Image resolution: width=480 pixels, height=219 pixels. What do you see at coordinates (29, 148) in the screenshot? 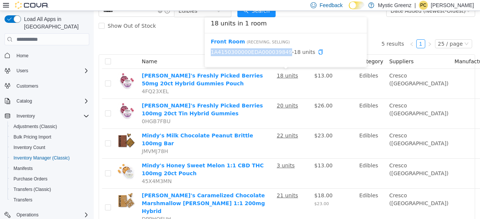
I see `a: Inventory Count` at bounding box center [29, 148].